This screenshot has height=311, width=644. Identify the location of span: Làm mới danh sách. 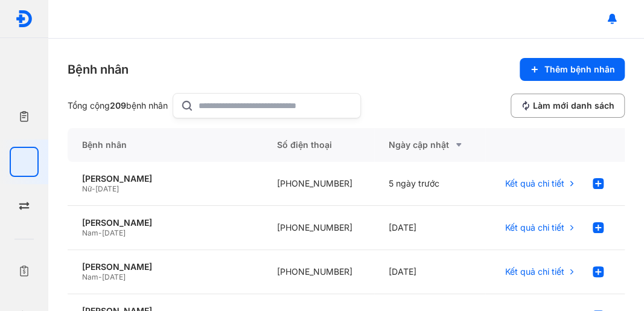
(573, 105).